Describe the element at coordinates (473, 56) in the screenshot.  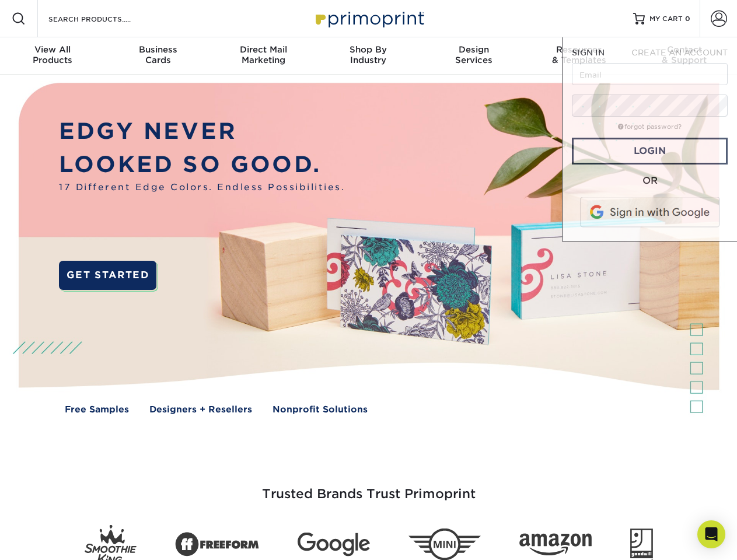
I see `a: DesignServices` at that location.